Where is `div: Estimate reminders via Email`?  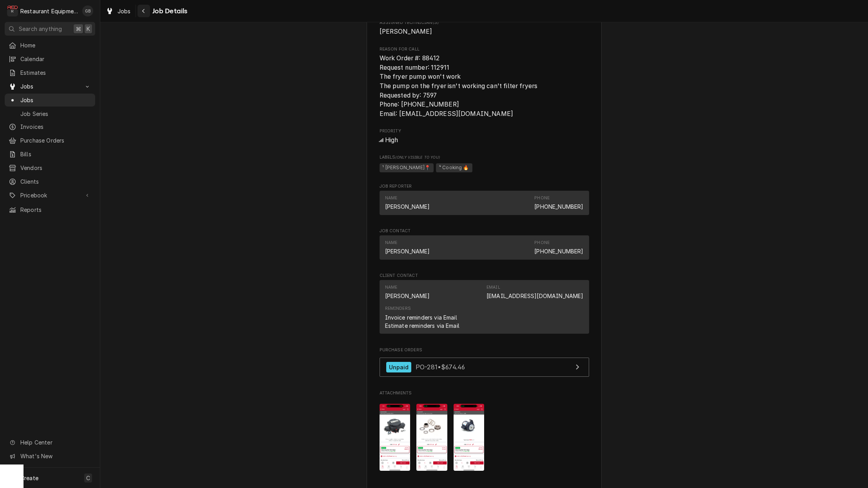
div: Estimate reminders via Email is located at coordinates (422, 326).